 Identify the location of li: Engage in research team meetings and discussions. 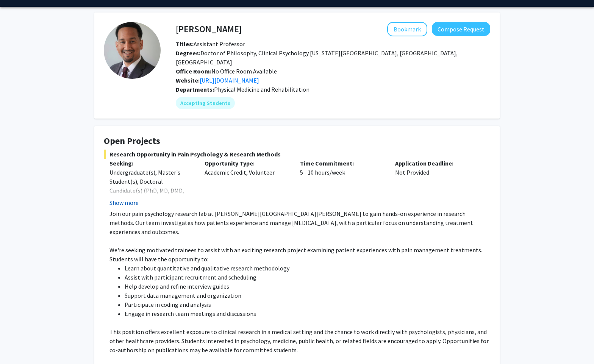
(307, 314).